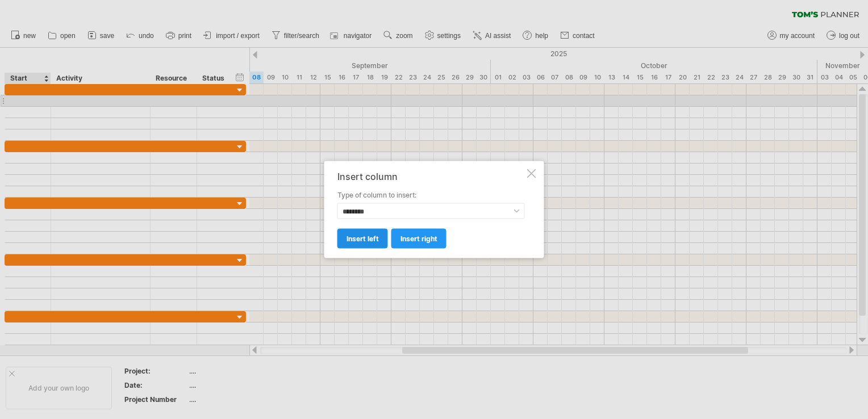 This screenshot has height=419, width=868. What do you see at coordinates (362, 238) in the screenshot?
I see `a: insert left` at bounding box center [362, 238].